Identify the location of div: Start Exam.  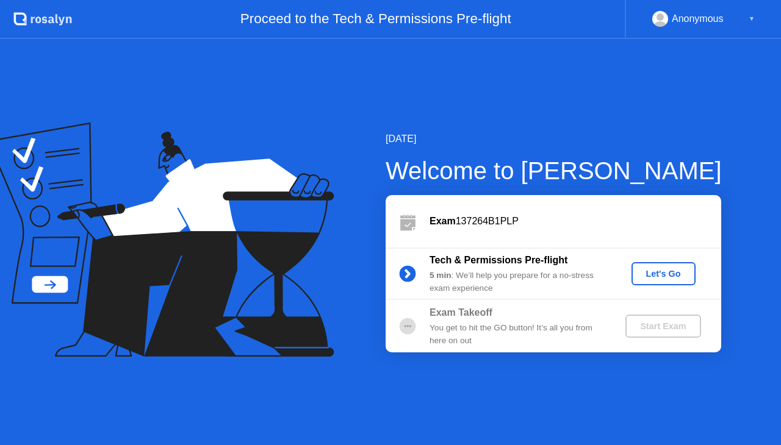
(662, 326).